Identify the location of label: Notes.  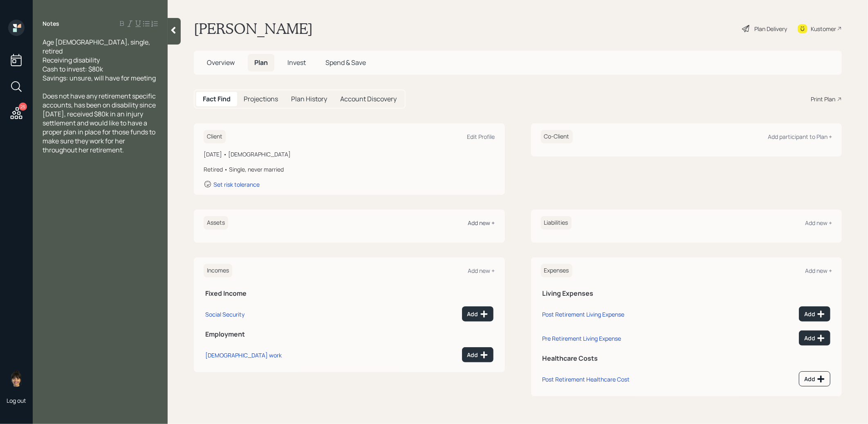
(50, 24).